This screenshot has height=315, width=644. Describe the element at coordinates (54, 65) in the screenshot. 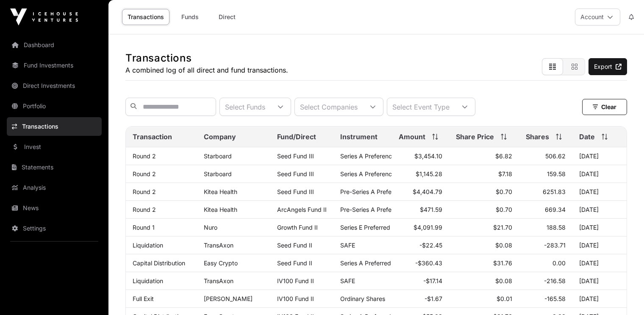

I see `a: Fund Investments` at that location.